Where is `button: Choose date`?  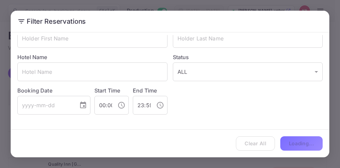
button: Choose date is located at coordinates (83, 105).